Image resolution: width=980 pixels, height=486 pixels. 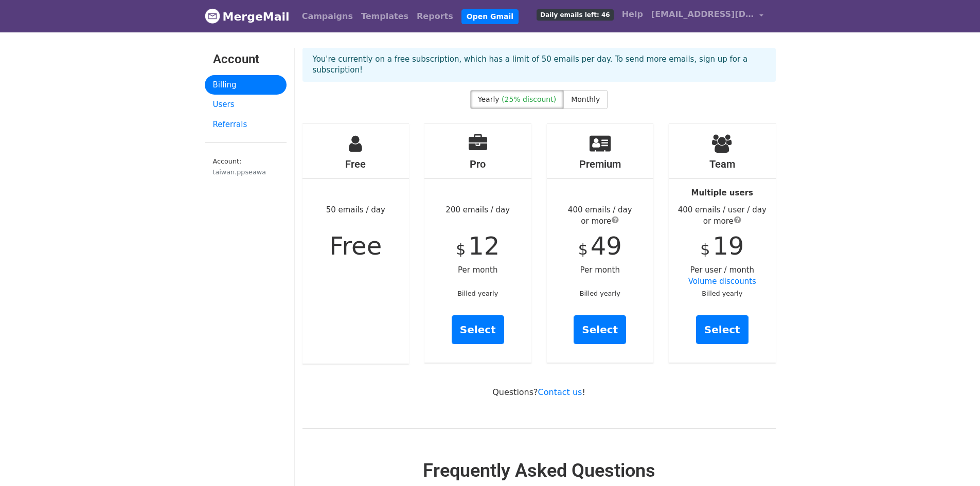 What do you see at coordinates (600, 216) in the screenshot?
I see `div: 400 emails / day or more` at bounding box center [600, 216].